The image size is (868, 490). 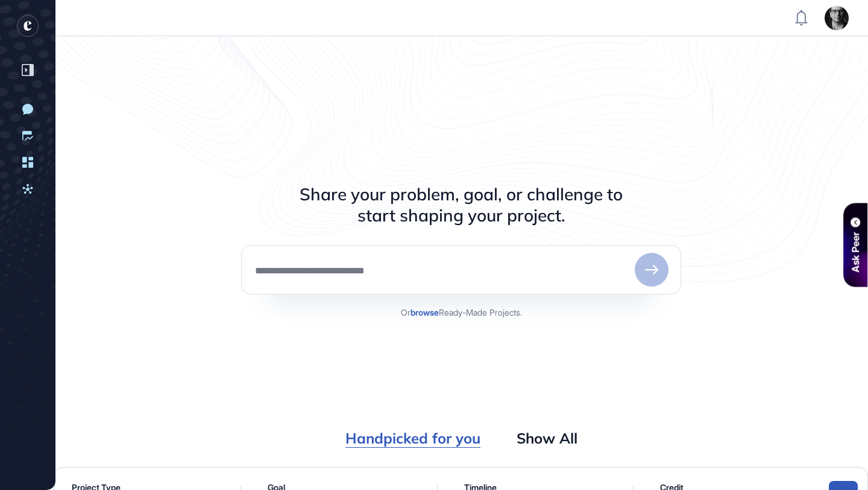 I want to click on strong: browse, so click(x=424, y=312).